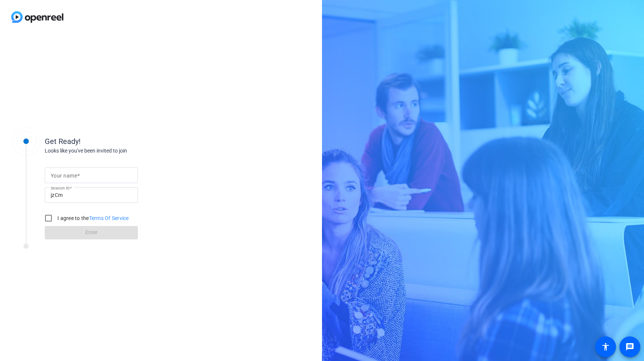  What do you see at coordinates (92, 218) in the screenshot?
I see `label: I agree to the` at bounding box center [92, 218].